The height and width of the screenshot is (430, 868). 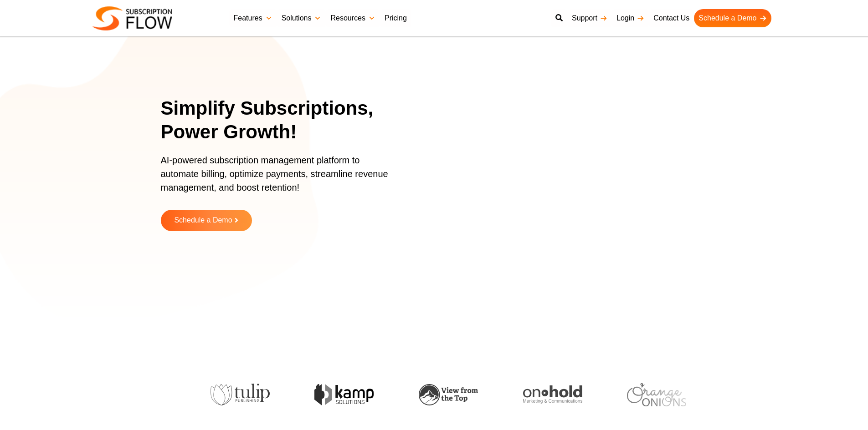 What do you see at coordinates (395, 18) in the screenshot?
I see `a: Pricing` at bounding box center [395, 18].